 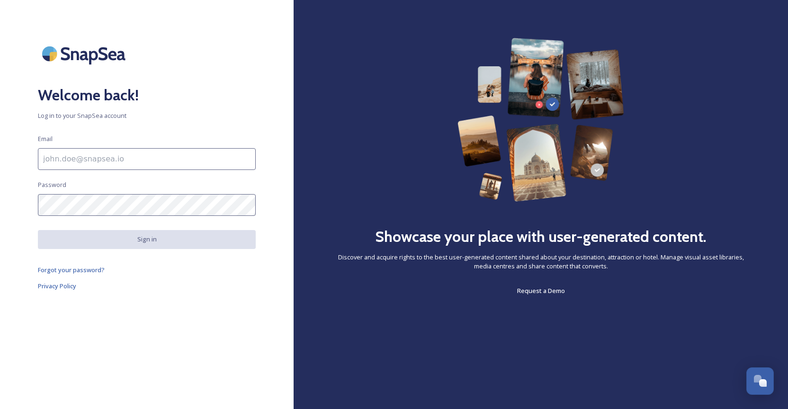 What do you see at coordinates (541, 291) in the screenshot?
I see `span: Request a Demo` at bounding box center [541, 291].